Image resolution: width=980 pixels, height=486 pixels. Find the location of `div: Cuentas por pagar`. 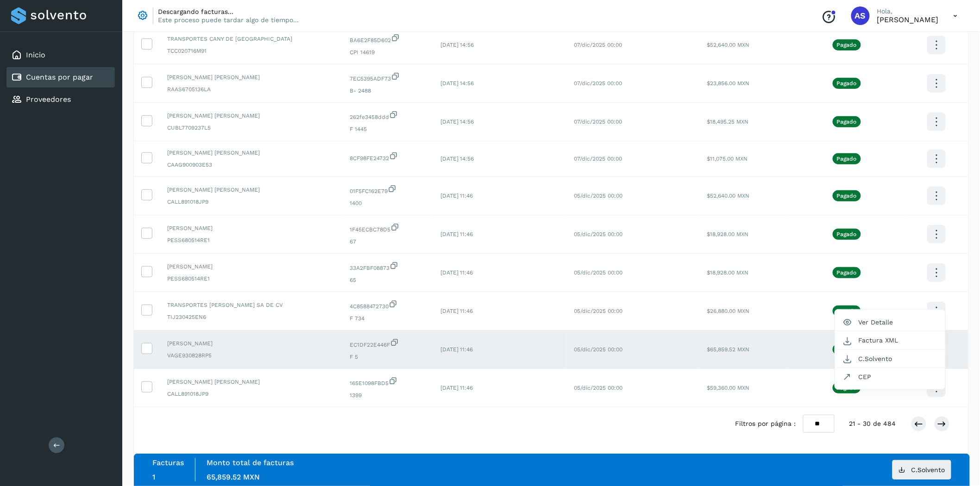

div: Cuentas por pagar is located at coordinates (60, 78).